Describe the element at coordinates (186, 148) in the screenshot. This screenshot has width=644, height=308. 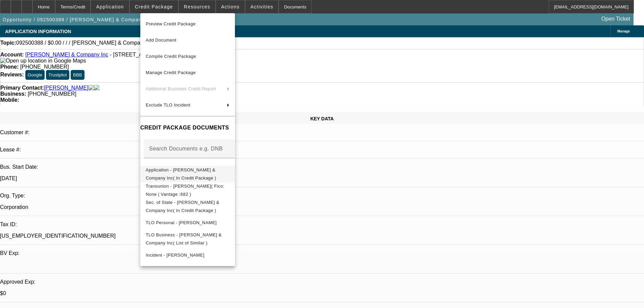
I see `mat-label: Search Documents e.g. DNB` at that location.